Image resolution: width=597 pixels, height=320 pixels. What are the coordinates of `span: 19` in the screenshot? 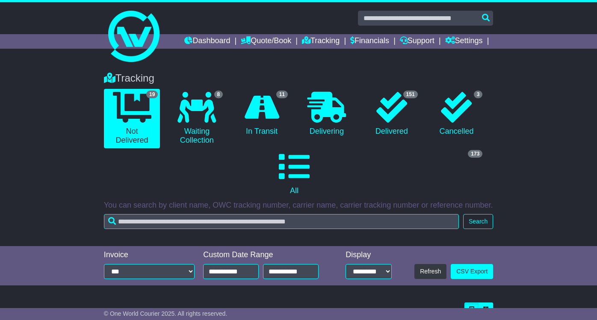 It's located at (152, 94).